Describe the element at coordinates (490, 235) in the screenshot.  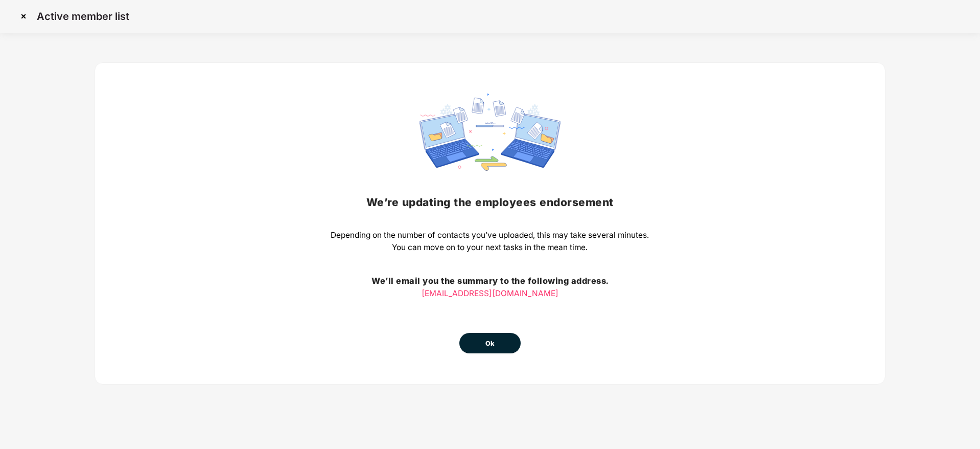
I see `p: Depending on the number of contacts you’ve uploaded, this may take several minutes.` at that location.